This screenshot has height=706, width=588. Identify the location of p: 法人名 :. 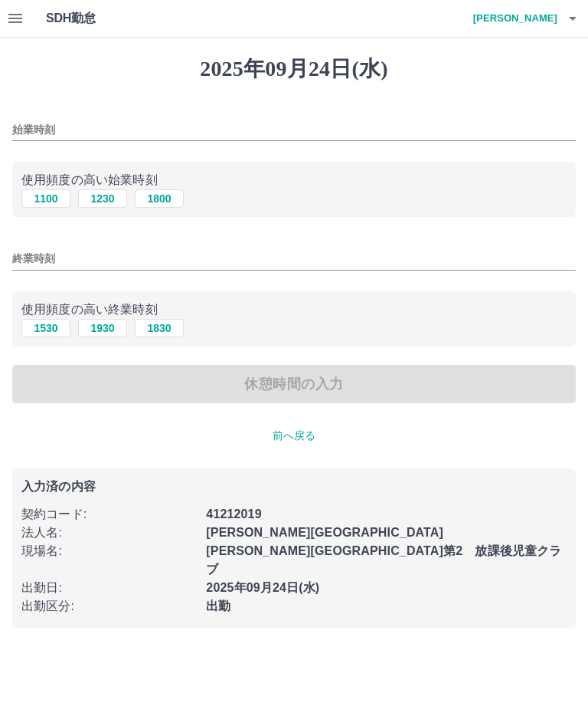
(109, 533).